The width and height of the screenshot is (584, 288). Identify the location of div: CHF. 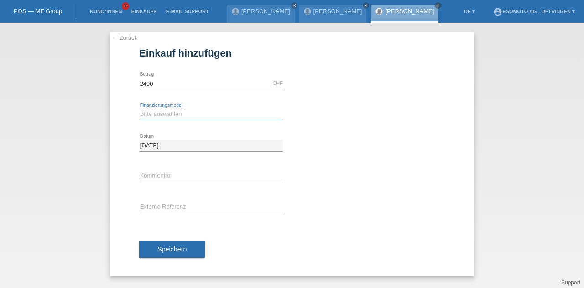
(277, 83).